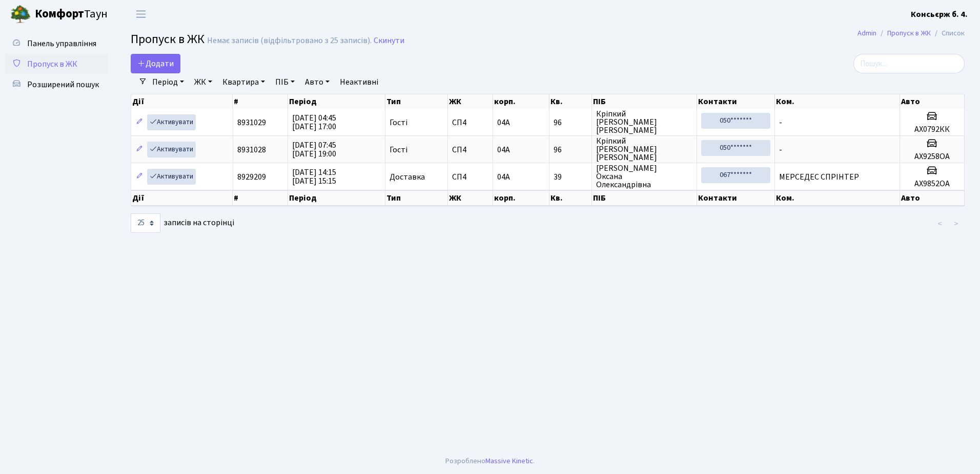 This screenshot has height=474, width=980. I want to click on span: 39, so click(570, 177).